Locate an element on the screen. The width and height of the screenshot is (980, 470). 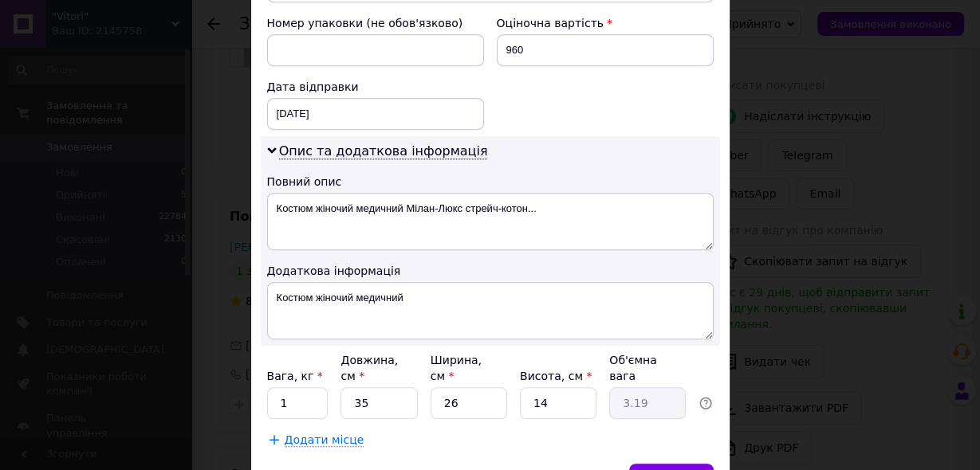
label: Довжина, см is located at coordinates (369, 368).